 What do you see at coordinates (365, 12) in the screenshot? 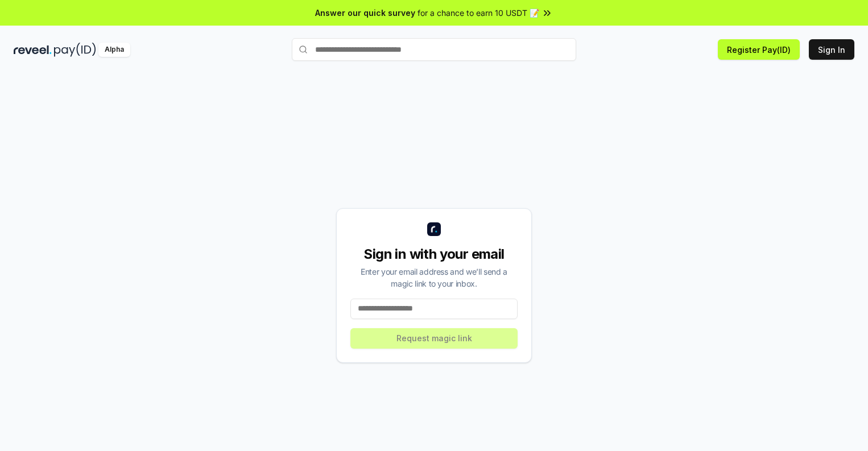
I see `span: Answer our quick survey` at bounding box center [365, 12].